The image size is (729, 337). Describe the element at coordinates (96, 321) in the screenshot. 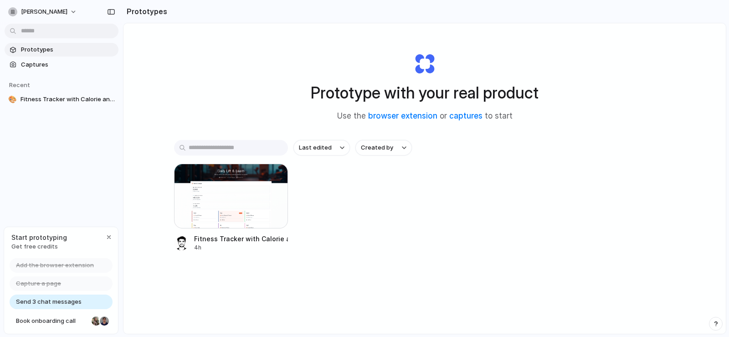

I see `div: Nicole Kubica` at that location.